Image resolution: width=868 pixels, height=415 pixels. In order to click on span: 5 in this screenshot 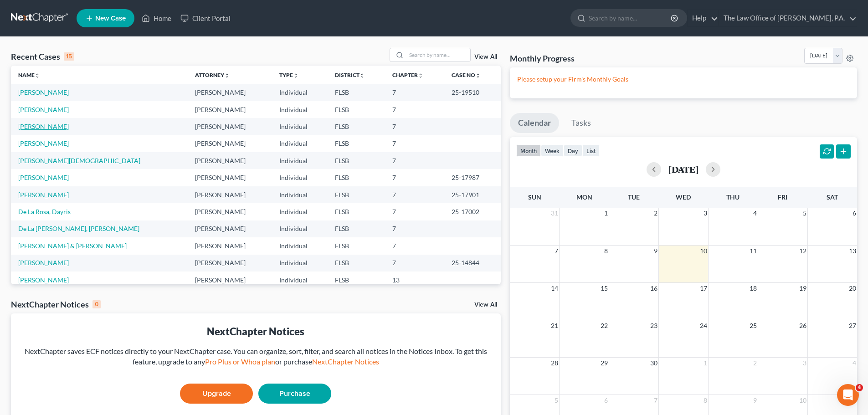, I will do `click(805, 213)`.